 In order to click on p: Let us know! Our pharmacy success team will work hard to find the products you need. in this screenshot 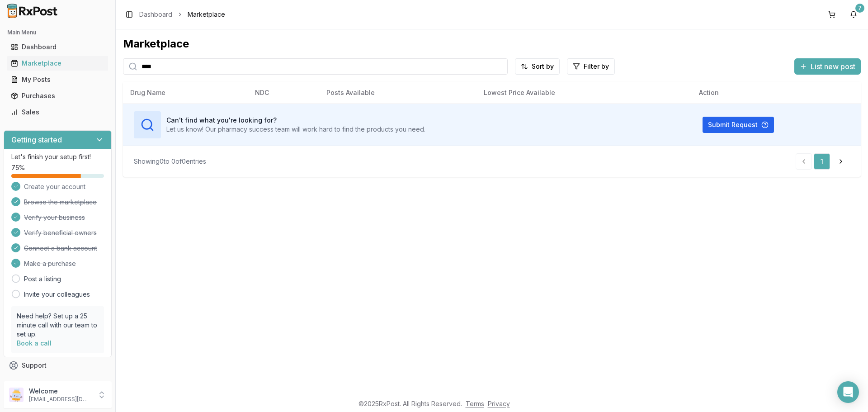, I will do `click(296, 129)`.